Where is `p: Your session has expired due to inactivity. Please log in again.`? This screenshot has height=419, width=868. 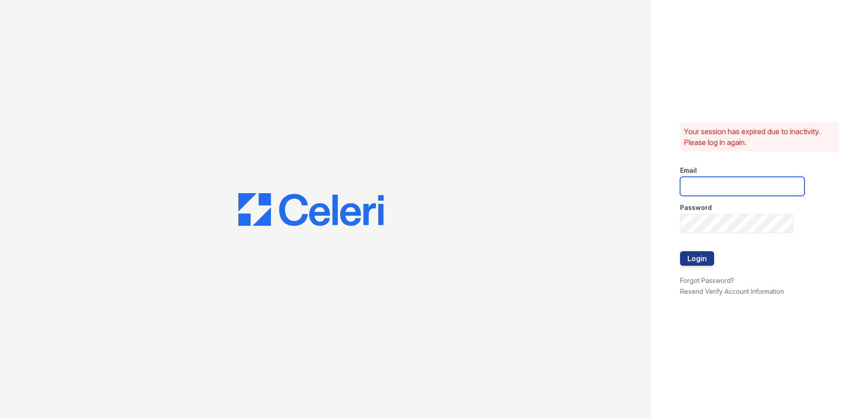 p: Your session has expired due to inactivity. Please log in again. is located at coordinates (760, 137).